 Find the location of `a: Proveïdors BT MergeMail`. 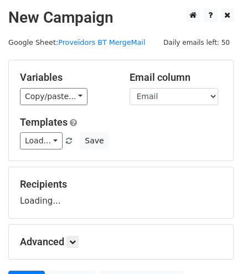

a: Proveïdors BT MergeMail is located at coordinates (101, 42).